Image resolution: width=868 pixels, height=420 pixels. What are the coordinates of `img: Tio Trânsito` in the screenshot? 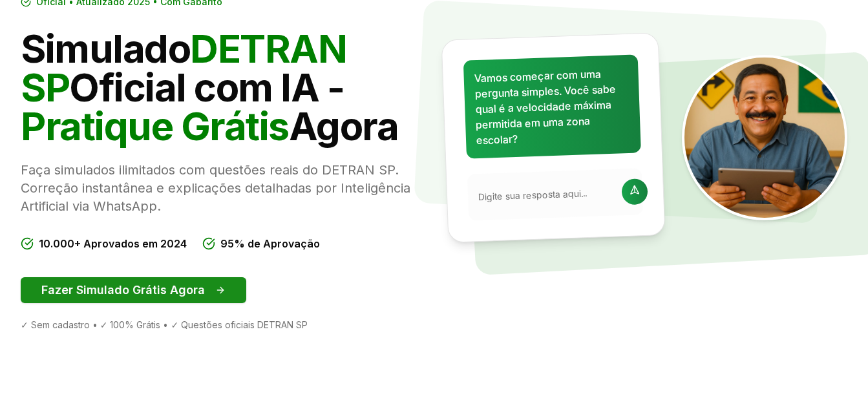 It's located at (765, 138).